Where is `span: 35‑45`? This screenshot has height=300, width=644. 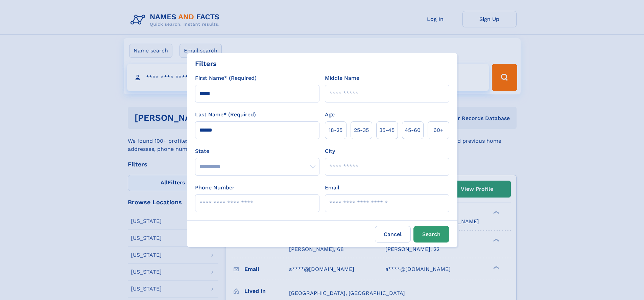
span: 35‑45 is located at coordinates (387, 130).